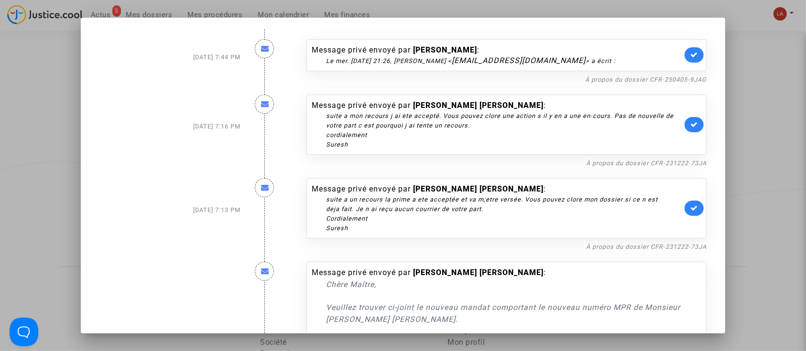 The width and height of the screenshot is (806, 351). I want to click on div: suite a un recours la prime a ete acceptée et va m;etre versée. Vous pouvez clore mon dossier si ..., so click(504, 205).